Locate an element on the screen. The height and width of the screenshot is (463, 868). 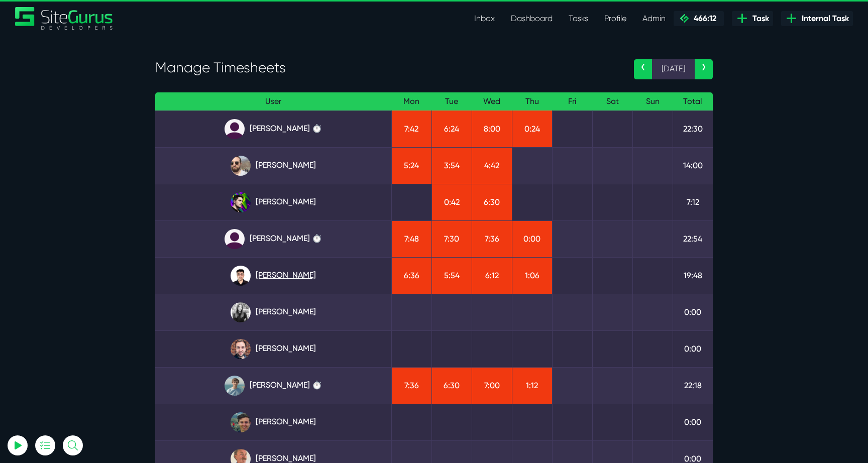
td: 19:48 is located at coordinates (693, 275).